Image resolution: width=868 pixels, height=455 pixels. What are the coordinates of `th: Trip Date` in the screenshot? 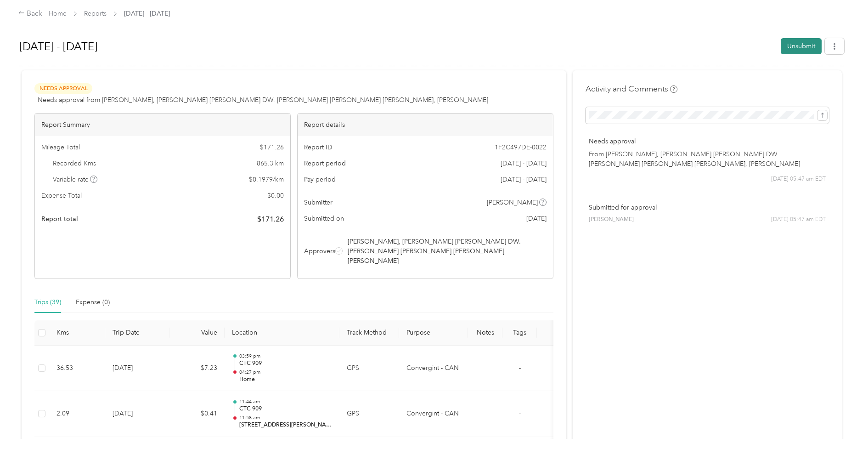 It's located at (137, 333).